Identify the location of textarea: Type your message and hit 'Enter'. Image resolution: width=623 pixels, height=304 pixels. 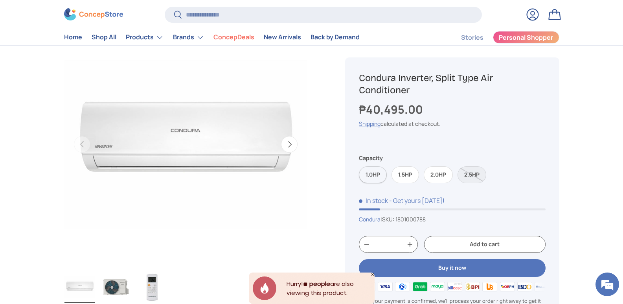
(77, 228).